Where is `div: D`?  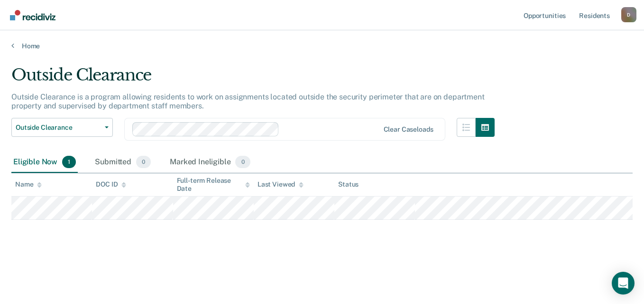 div: D is located at coordinates (629, 14).